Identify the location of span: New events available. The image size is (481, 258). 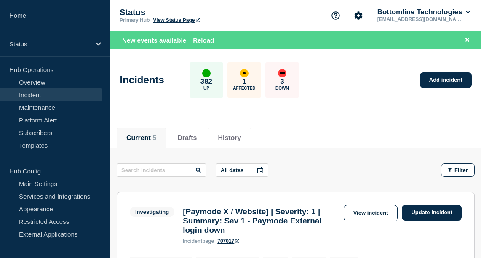
(154, 40).